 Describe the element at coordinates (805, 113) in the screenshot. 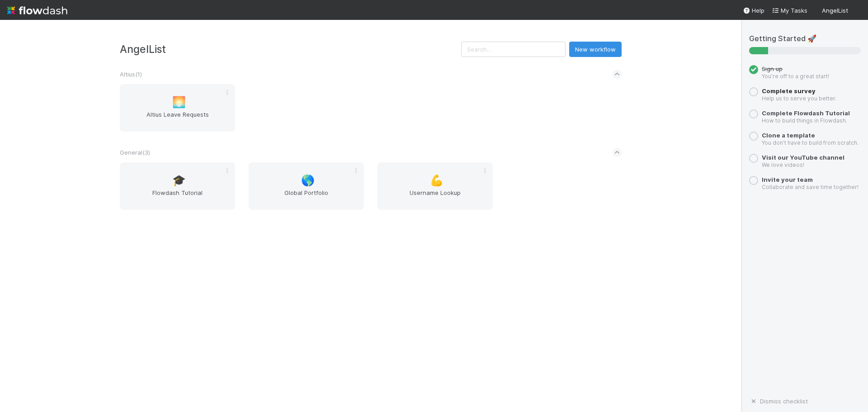

I see `a: Complete Flowdash Tutorial` at that location.